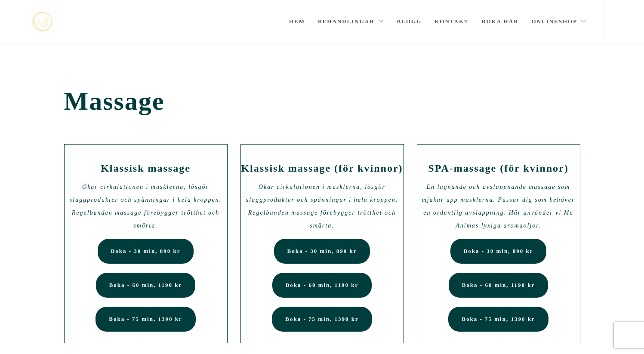 This screenshot has height=354, width=644. What do you see at coordinates (498, 168) in the screenshot?
I see `span: SPA-massage (för kvinnor)` at bounding box center [498, 168].